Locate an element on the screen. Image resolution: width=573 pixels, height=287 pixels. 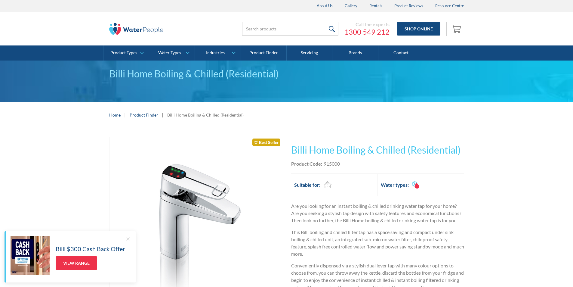
div: Best Seller is located at coordinates (266, 142).